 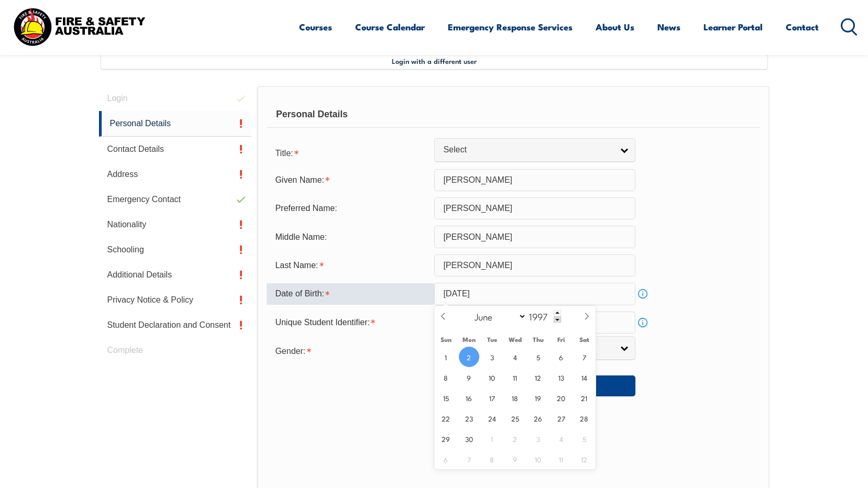 I want to click on a: Contact, so click(x=802, y=27).